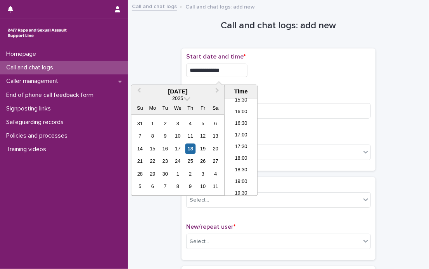  Describe the element at coordinates (190, 136) in the screenshot. I see `div: Choose Thursday, September 11th, 2025` at that location.